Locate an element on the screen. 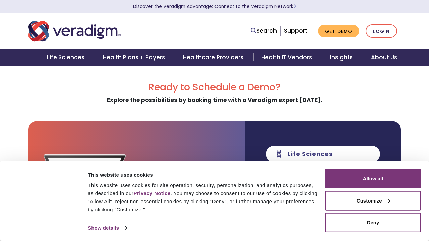 The image size is (429, 241). span: Learn More is located at coordinates (295, 6).